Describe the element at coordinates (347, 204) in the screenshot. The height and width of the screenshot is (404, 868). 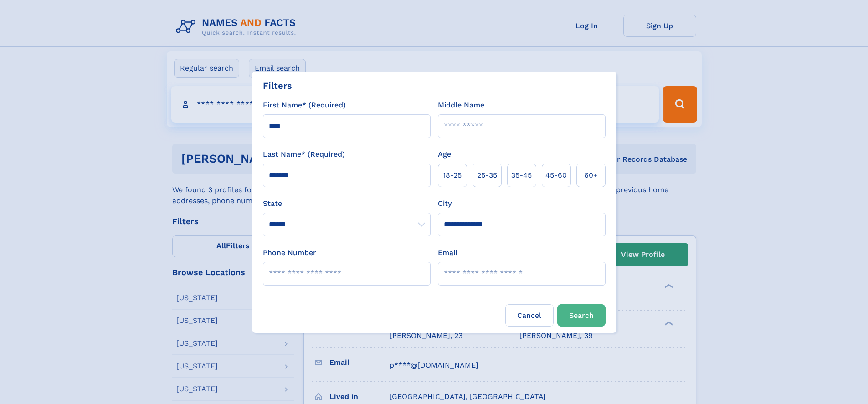
I see `label: State` at that location.